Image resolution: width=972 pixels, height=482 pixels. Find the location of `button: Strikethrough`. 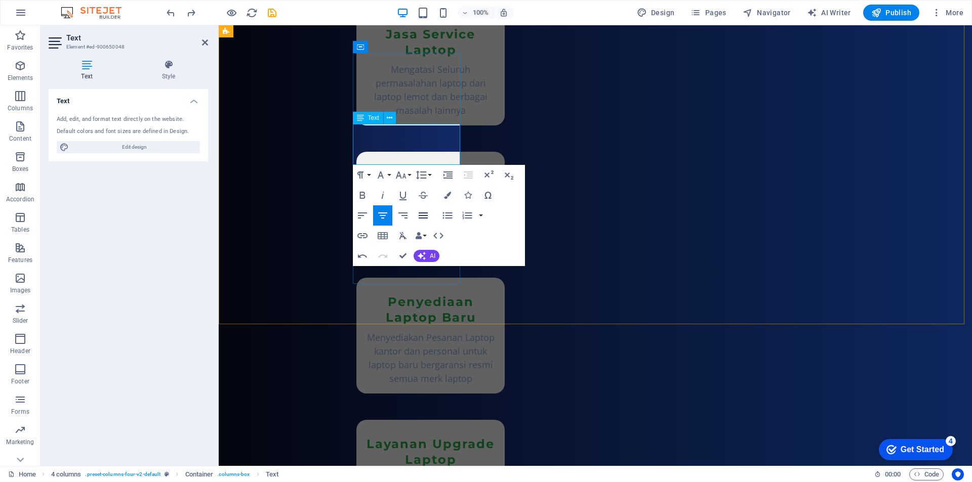

button: Strikethrough is located at coordinates (423, 195).